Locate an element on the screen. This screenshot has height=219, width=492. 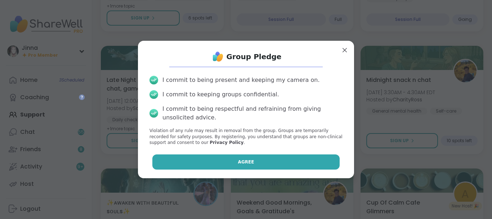
h1: Group Pledge is located at coordinates (254, 57).